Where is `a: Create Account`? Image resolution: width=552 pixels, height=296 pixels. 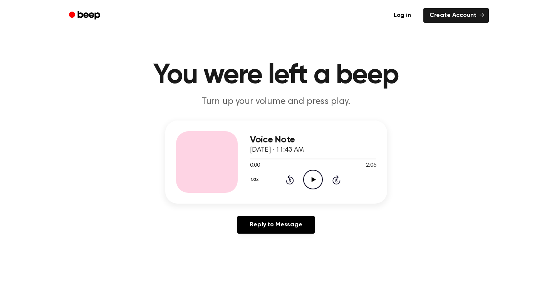 a: Create Account is located at coordinates (456, 15).